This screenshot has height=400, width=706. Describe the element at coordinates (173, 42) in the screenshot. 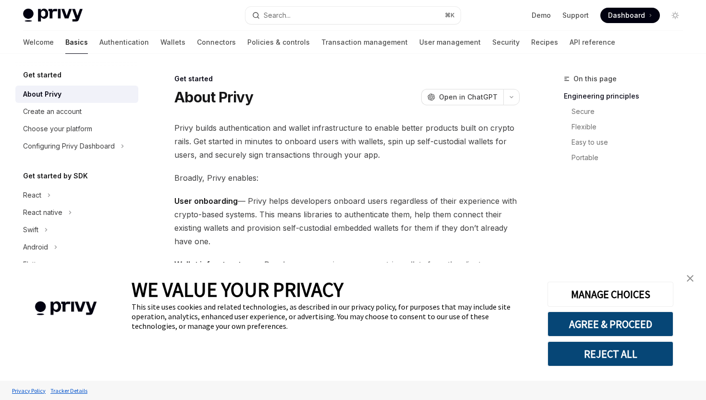

I see `a: Wallets` at that location.